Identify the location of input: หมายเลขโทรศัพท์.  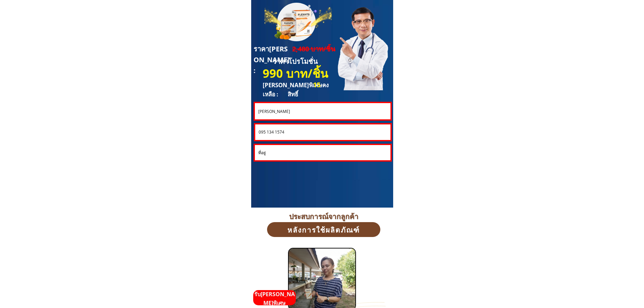
(323, 132).